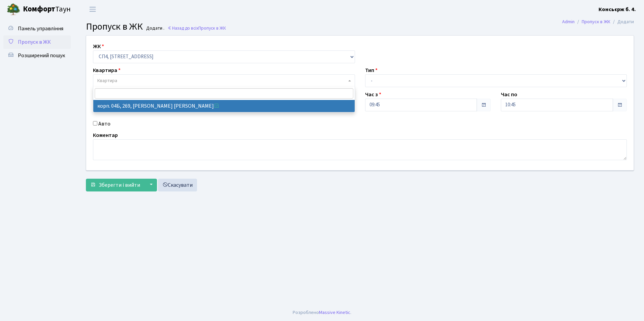 This screenshot has width=644, height=321. I want to click on a: Розширений пошук, so click(37, 56).